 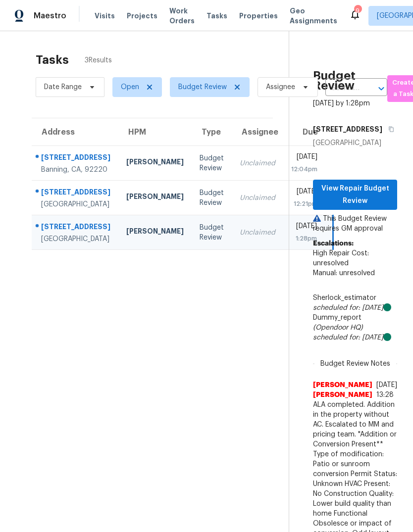 I want to click on div: Sherlock_estimator, so click(x=355, y=303).